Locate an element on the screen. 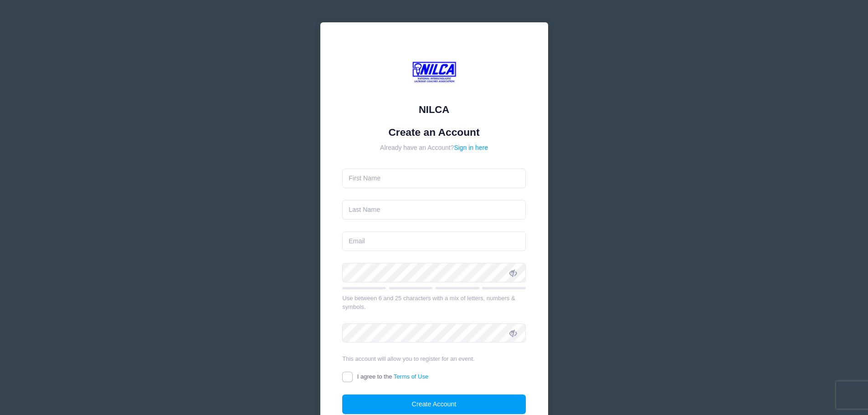 The height and width of the screenshot is (415, 868). img: NILCA is located at coordinates (434, 72).